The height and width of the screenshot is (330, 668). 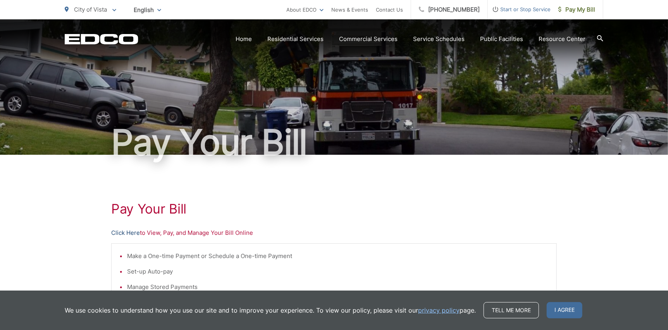 I want to click on a: EDCD logo. Return to the homepage., so click(x=101, y=39).